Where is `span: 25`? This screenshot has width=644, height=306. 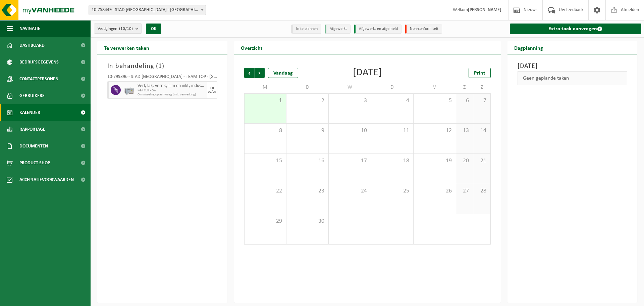 span: 25 is located at coordinates (392, 191).